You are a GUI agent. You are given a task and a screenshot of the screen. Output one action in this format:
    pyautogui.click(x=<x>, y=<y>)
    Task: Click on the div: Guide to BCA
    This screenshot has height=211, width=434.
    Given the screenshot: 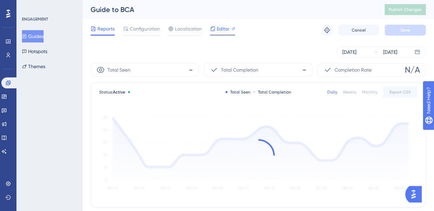 What is the action you would take?
    pyautogui.click(x=229, y=10)
    